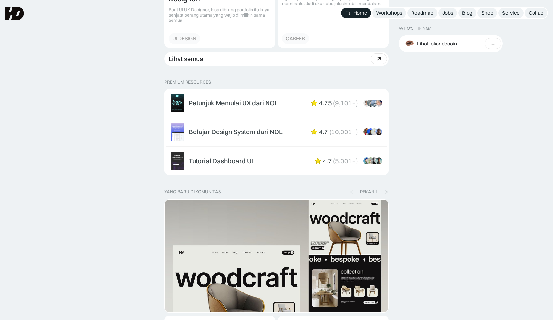 This screenshot has width=553, height=320. I want to click on a: Workshops, so click(389, 13).